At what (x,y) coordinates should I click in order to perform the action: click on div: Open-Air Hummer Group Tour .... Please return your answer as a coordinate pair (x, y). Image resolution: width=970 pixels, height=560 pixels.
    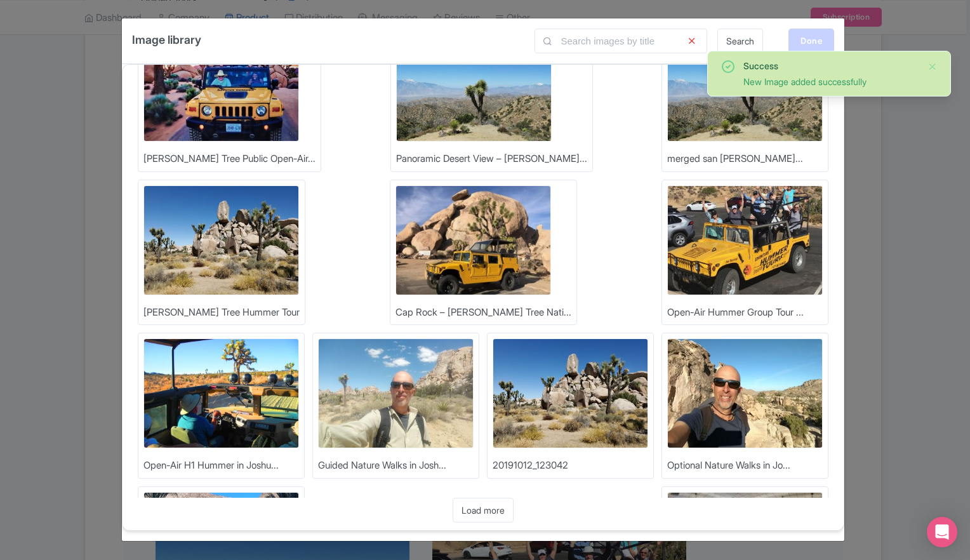
    Looking at the image, I should click on (735, 312).